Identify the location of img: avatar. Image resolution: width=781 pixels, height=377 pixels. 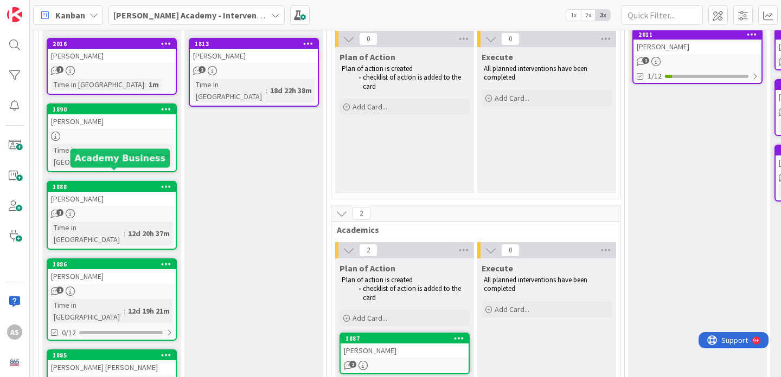
(15, 363).